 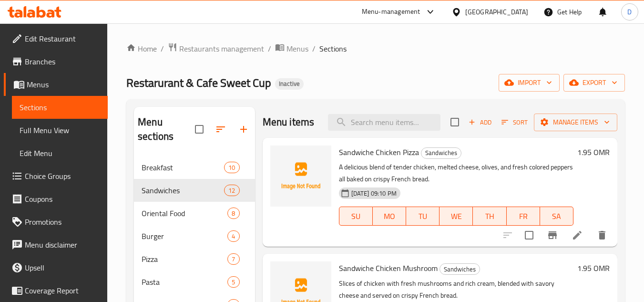 What do you see at coordinates (60, 107) in the screenshot?
I see `a: Sections` at bounding box center [60, 107].